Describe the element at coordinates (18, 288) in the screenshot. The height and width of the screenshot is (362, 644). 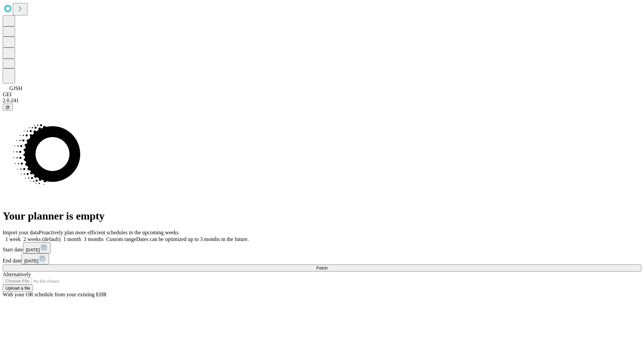
I see `button: Upload a file` at that location.